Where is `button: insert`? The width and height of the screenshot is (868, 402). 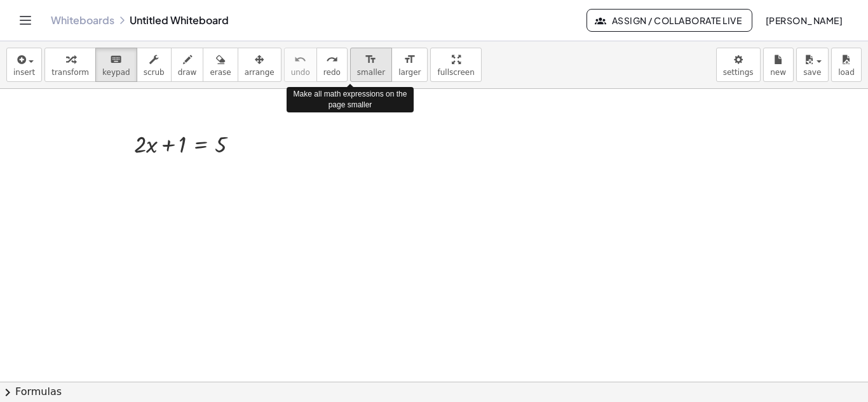
button: insert is located at coordinates (24, 65).